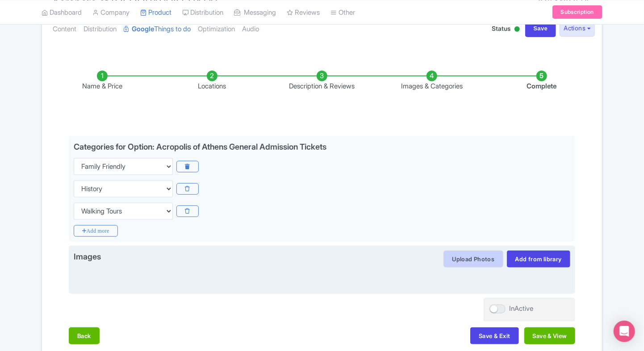 The height and width of the screenshot is (351, 644). What do you see at coordinates (539, 259) in the screenshot?
I see `a: Add from library` at bounding box center [539, 259].